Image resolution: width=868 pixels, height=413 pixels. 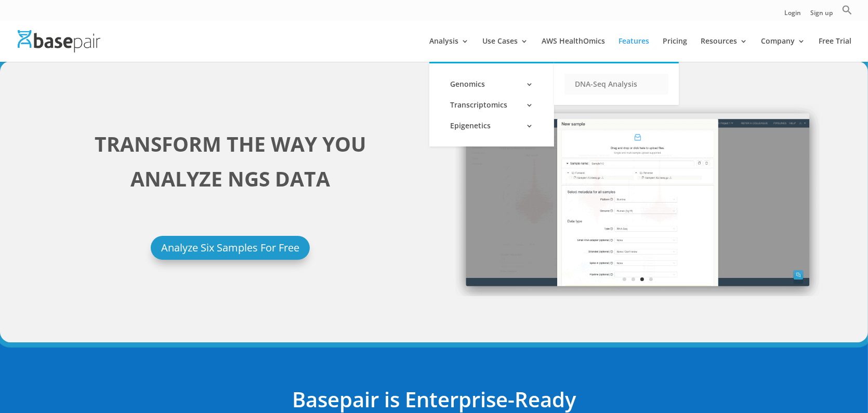 I want to click on a: Search Icon Link, so click(x=847, y=13).